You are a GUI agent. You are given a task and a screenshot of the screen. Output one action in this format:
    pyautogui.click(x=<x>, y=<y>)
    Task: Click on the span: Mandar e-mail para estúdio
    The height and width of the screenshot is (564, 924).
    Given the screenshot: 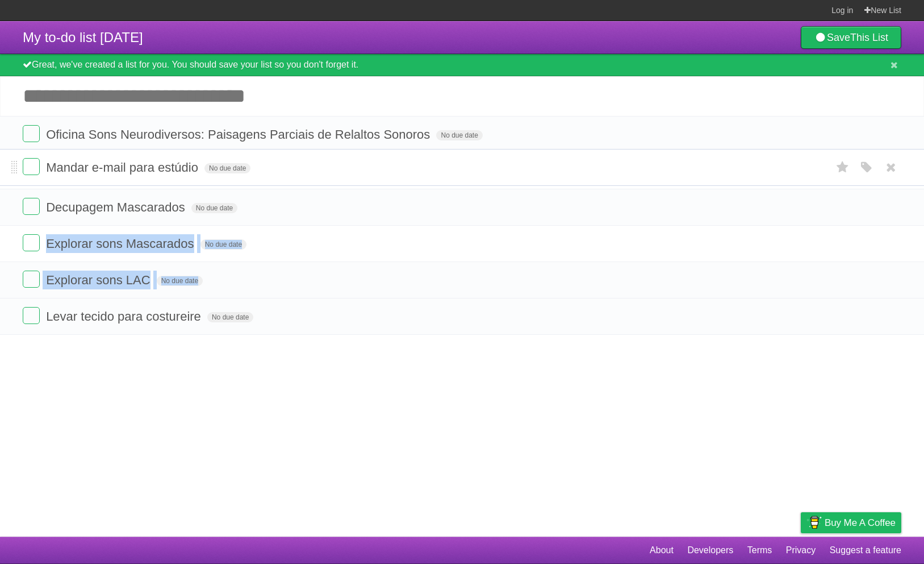 What is the action you would take?
    pyautogui.click(x=123, y=167)
    